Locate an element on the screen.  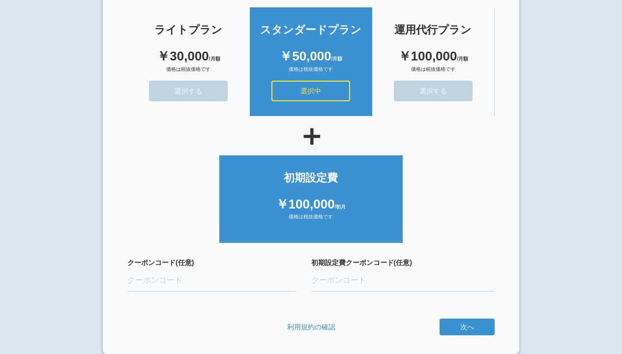
div: ￥50,000 is located at coordinates (311, 56).